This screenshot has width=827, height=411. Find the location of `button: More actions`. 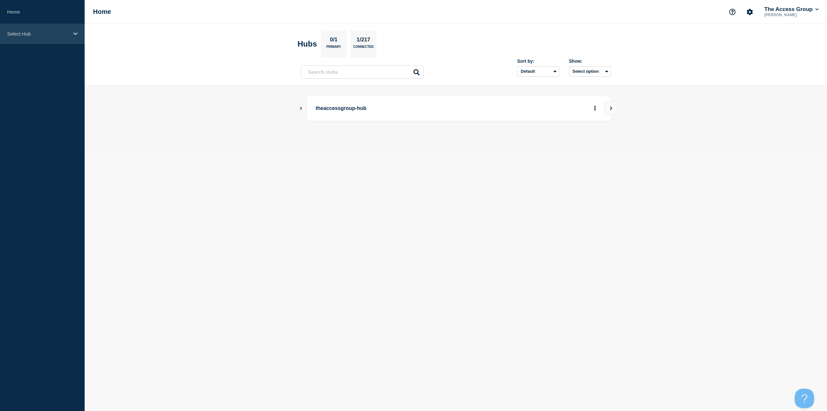

button: More actions is located at coordinates (595, 108).